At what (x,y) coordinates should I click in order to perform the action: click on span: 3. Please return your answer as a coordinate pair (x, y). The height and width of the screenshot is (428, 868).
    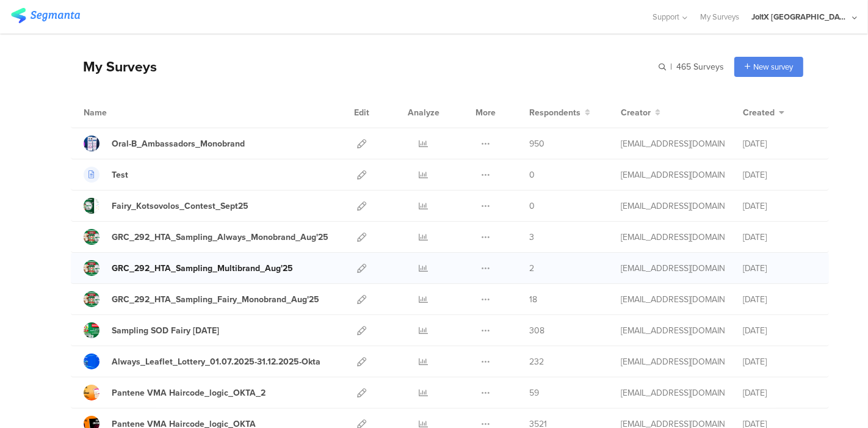
    Looking at the image, I should click on (532, 237).